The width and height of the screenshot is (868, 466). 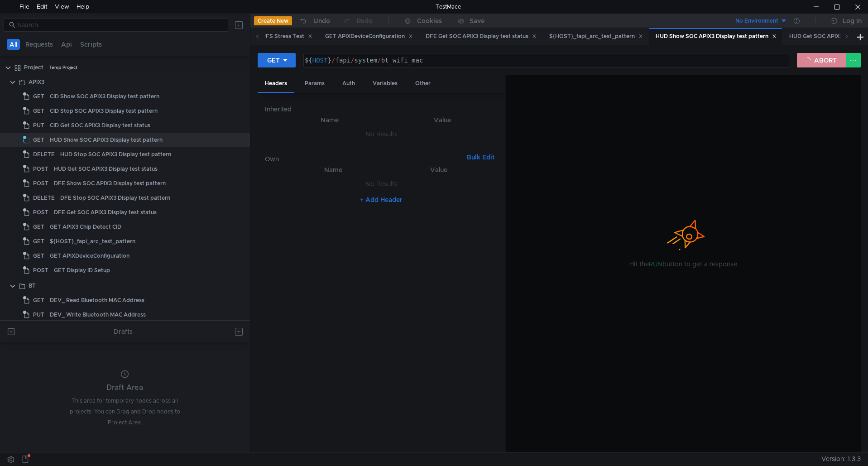 What do you see at coordinates (273, 21) in the screenshot?
I see `button: Create New` at bounding box center [273, 21].